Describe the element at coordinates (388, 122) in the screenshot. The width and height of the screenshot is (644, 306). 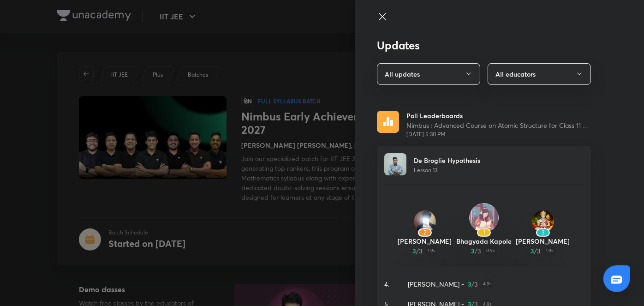
I see `img: rescheduled` at that location.